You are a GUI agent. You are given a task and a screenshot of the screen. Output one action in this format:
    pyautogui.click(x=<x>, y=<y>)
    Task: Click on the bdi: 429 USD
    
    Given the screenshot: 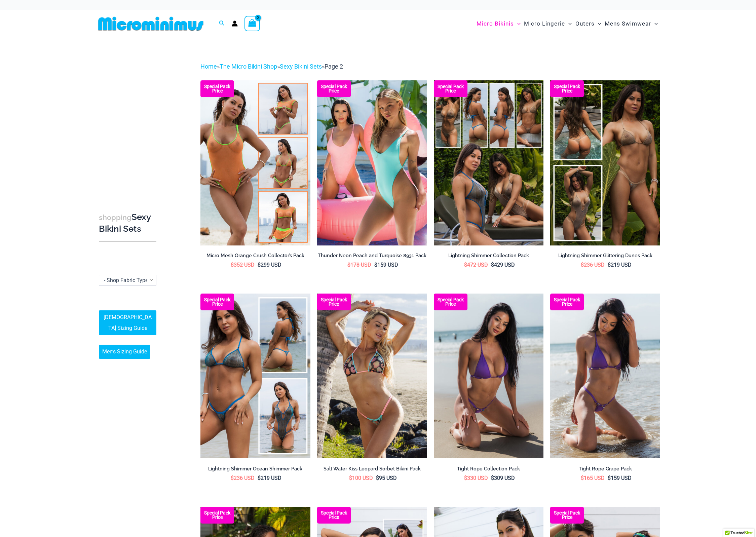 What is the action you would take?
    pyautogui.click(x=503, y=265)
    